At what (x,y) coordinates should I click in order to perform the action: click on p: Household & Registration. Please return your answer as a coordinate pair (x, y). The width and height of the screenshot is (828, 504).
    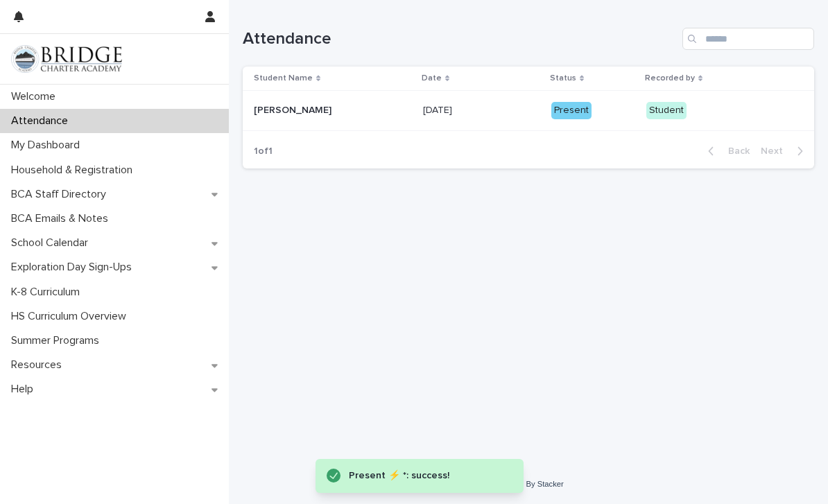
    Looking at the image, I should click on (74, 170).